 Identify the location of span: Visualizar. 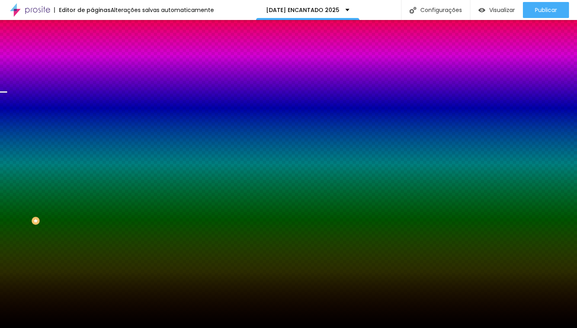
(502, 10).